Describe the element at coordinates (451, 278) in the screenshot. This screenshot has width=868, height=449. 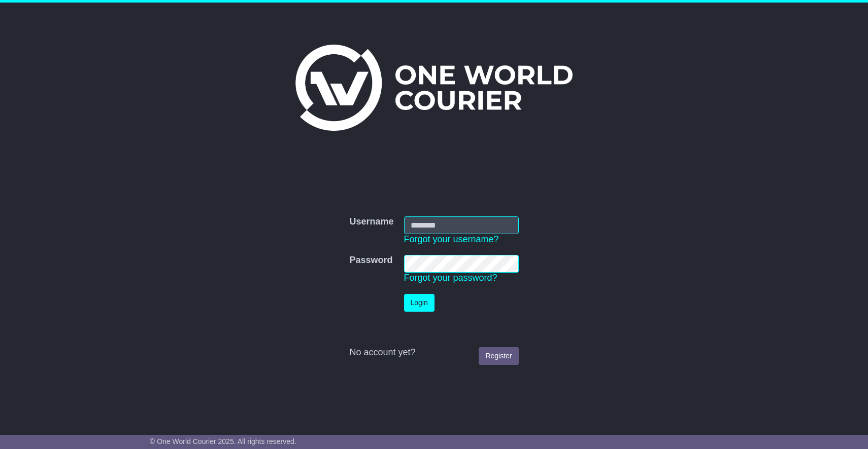
I see `a: Forgot your password?` at that location.